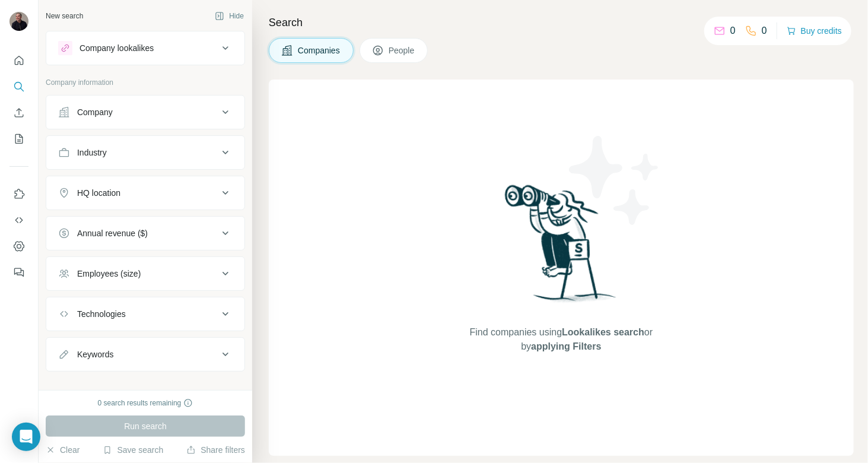  What do you see at coordinates (19, 139) in the screenshot?
I see `button: My lists` at bounding box center [19, 139].